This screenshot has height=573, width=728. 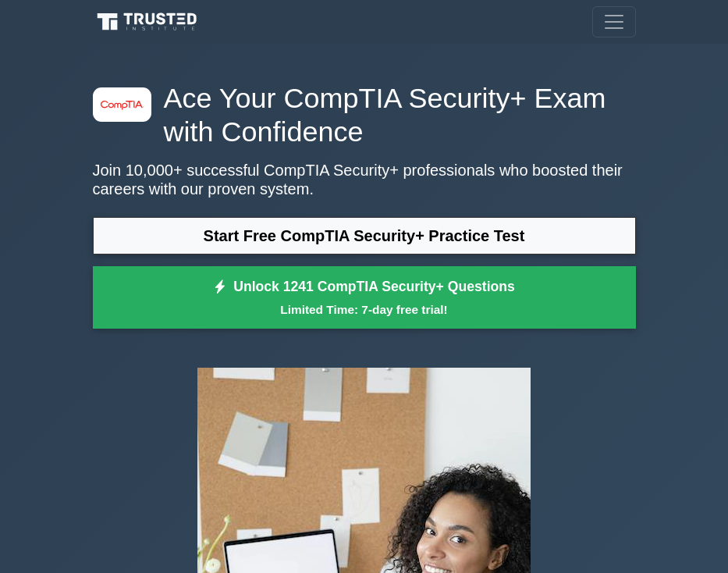 What do you see at coordinates (614, 22) in the screenshot?
I see `button: Toggle navigation` at bounding box center [614, 22].